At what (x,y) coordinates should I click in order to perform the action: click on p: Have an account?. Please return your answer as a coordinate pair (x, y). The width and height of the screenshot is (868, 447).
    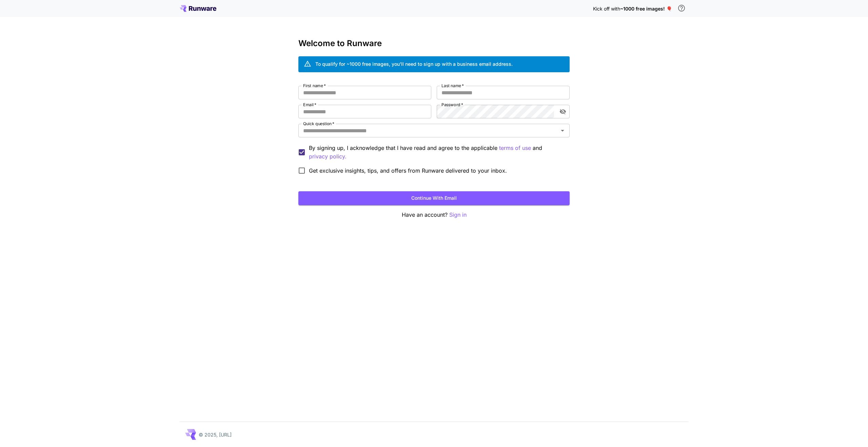
    Looking at the image, I should click on (434, 215).